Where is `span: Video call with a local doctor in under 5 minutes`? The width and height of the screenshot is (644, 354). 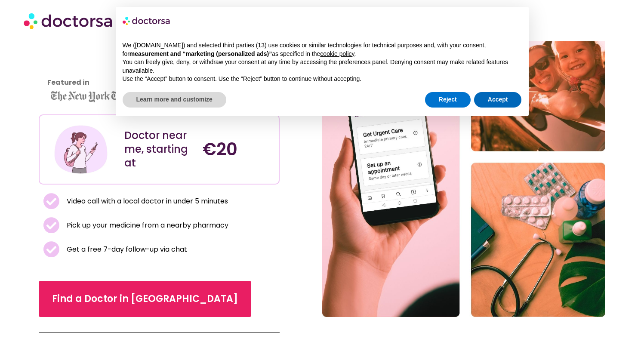
span: Video call with a local doctor in under 5 minutes is located at coordinates (146, 201).